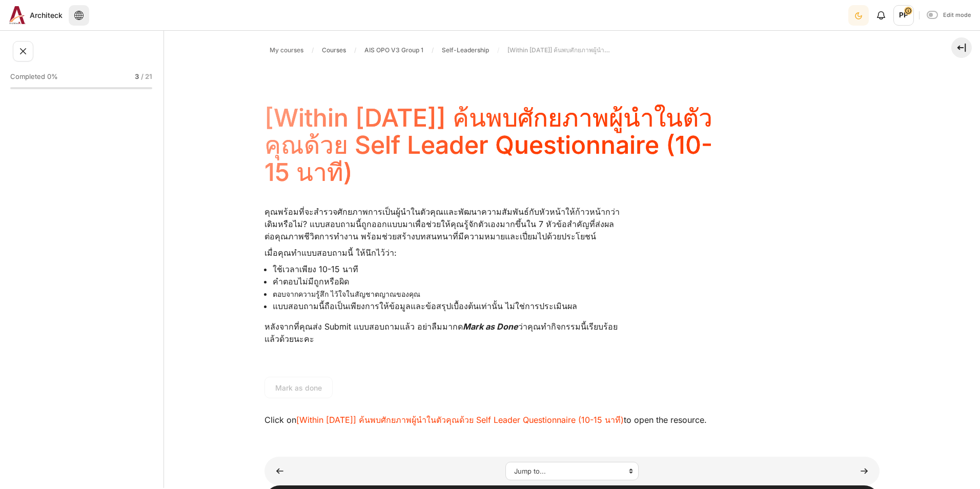  Describe the element at coordinates (280, 471) in the screenshot. I see `a: ◄ [Within 13 Jan] Assumed Constraint (2 นาที)` at that location.